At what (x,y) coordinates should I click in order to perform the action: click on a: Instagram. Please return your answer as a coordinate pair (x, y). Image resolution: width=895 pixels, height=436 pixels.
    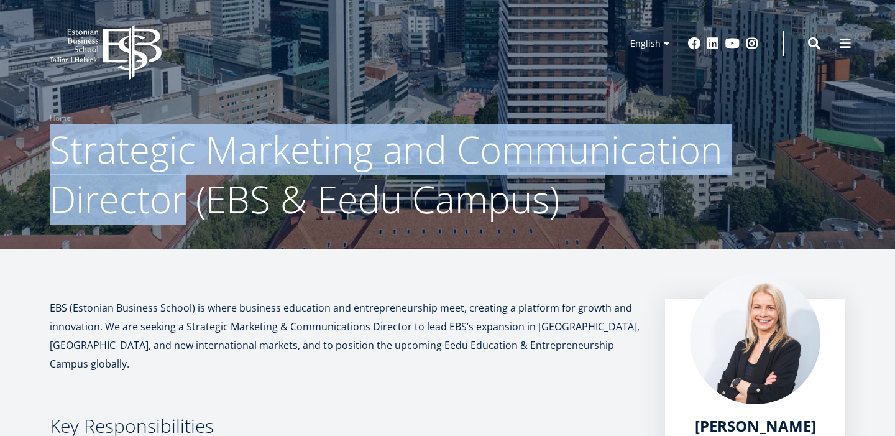
    Looking at the image, I should click on (752, 44).